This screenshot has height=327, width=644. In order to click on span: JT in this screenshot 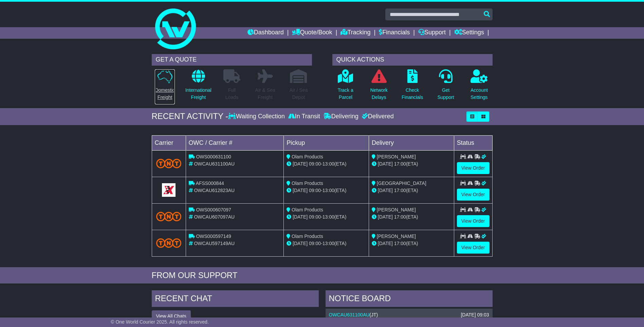, I will do `click(374, 315)`.